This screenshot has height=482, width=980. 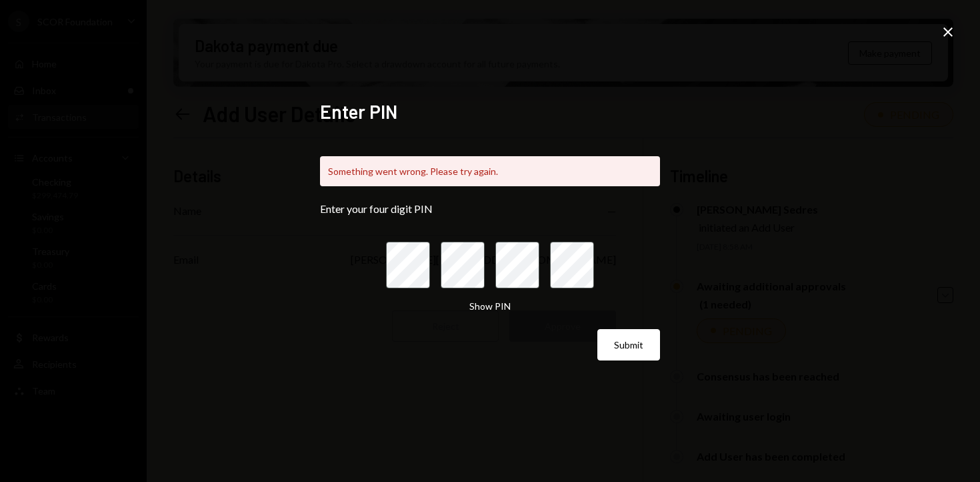 I want to click on button: Show PIN, so click(x=490, y=306).